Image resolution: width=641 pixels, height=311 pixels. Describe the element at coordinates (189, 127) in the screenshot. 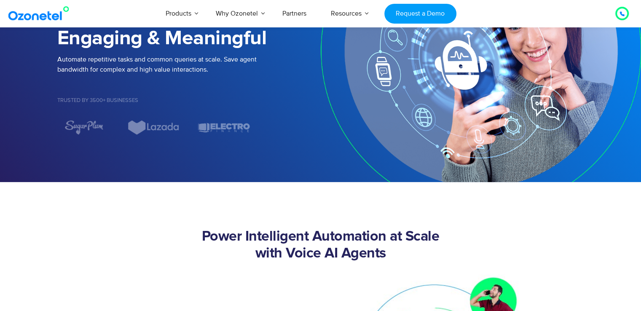

I see `div: Image Carousel` at that location.